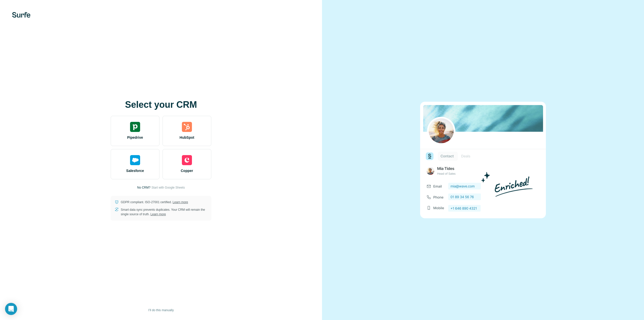 This screenshot has height=320, width=644. I want to click on span: Copper, so click(187, 171).